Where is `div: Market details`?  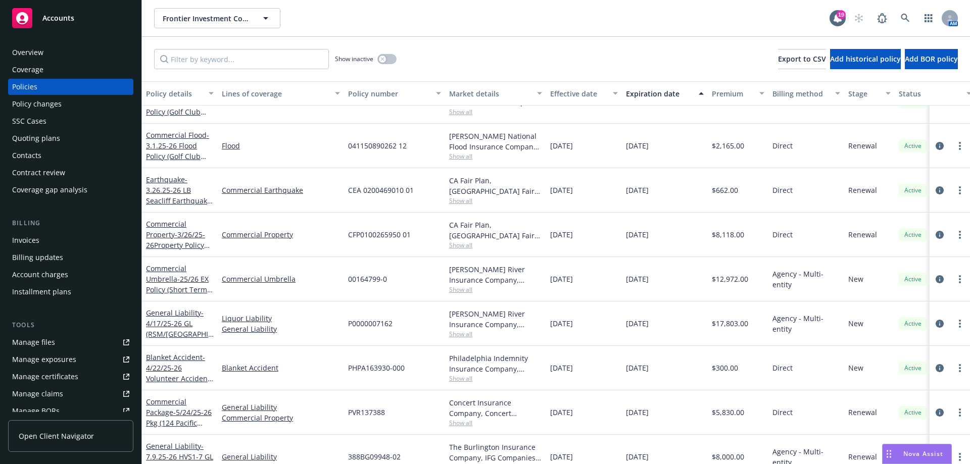
div: Market details is located at coordinates (490, 93).